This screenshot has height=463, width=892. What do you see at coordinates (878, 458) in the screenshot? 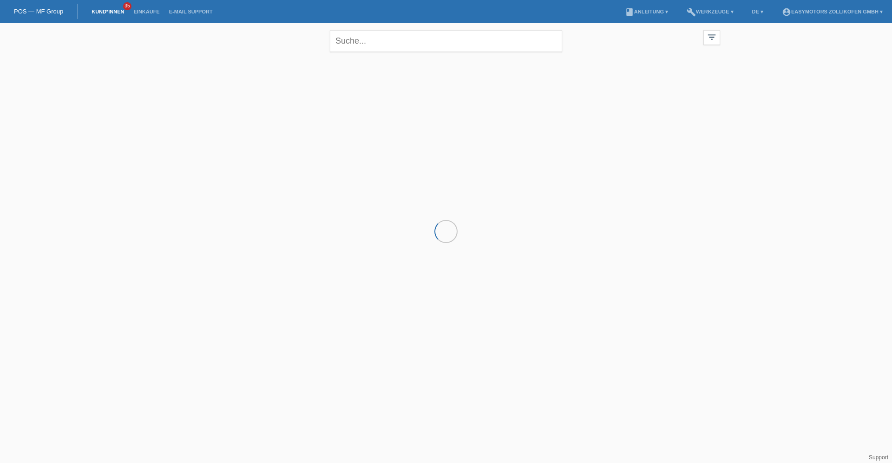
I see `a: Support` at bounding box center [878, 458].